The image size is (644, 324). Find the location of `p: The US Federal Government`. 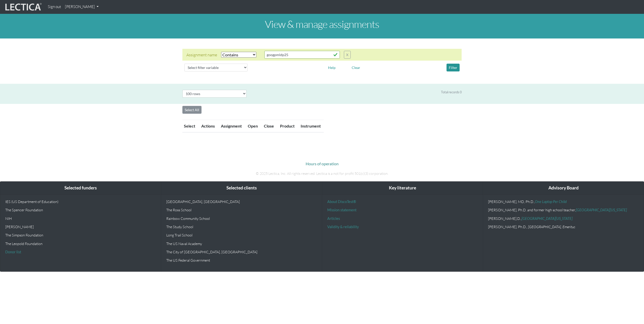

p: The US Federal Government is located at coordinates (242, 260).